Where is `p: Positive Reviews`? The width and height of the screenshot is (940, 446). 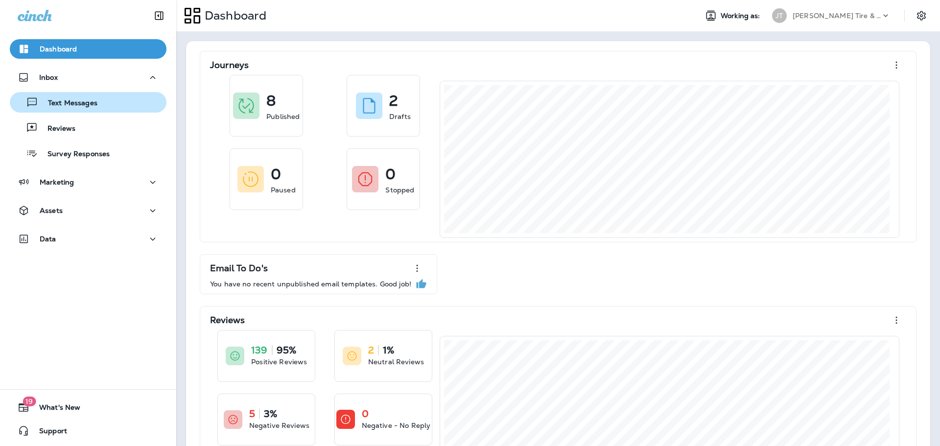 p: Positive Reviews is located at coordinates (279, 362).